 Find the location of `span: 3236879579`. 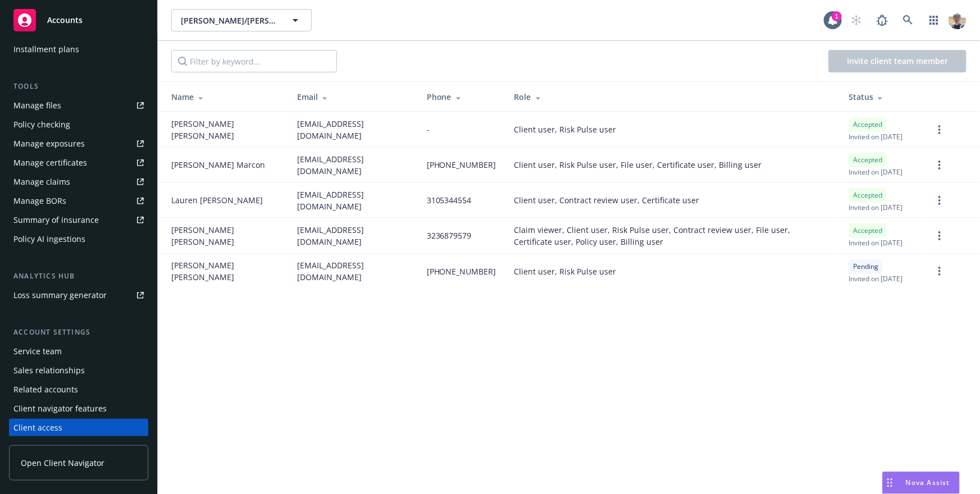

span: 3236879579 is located at coordinates (449, 235).